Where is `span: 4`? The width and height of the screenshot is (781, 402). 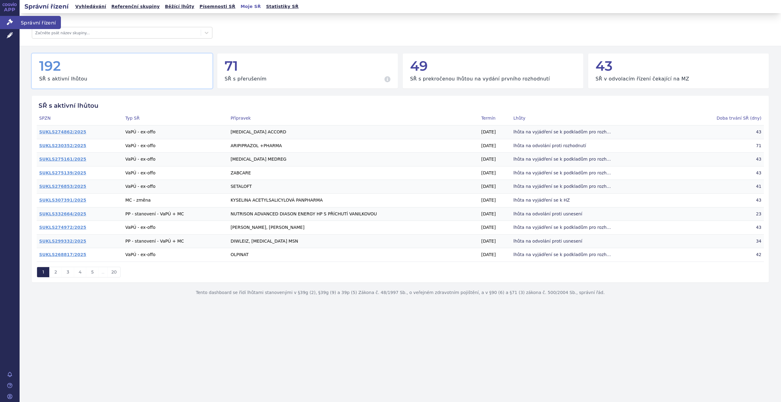 span: 4 is located at coordinates (80, 272).